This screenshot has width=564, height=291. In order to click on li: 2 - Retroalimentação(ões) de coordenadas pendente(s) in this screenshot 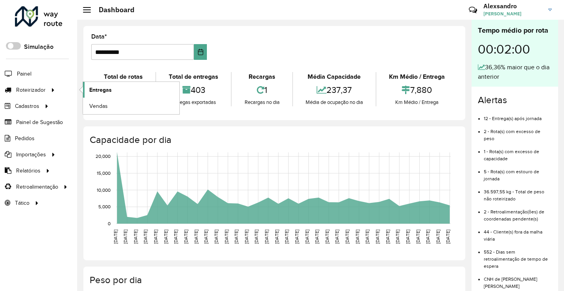, I will do `click(518, 212)`.